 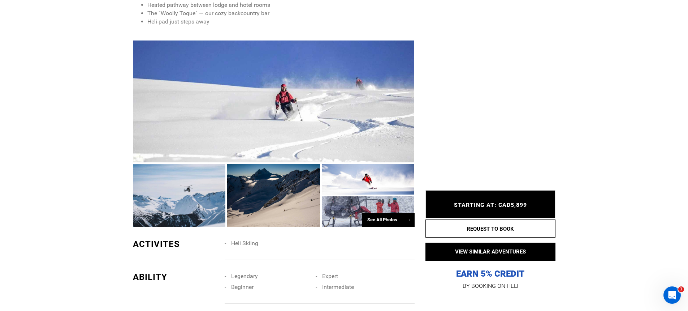 What do you see at coordinates (490, 237) in the screenshot?
I see `p: EARN 5% CREDIT` at bounding box center [490, 237].